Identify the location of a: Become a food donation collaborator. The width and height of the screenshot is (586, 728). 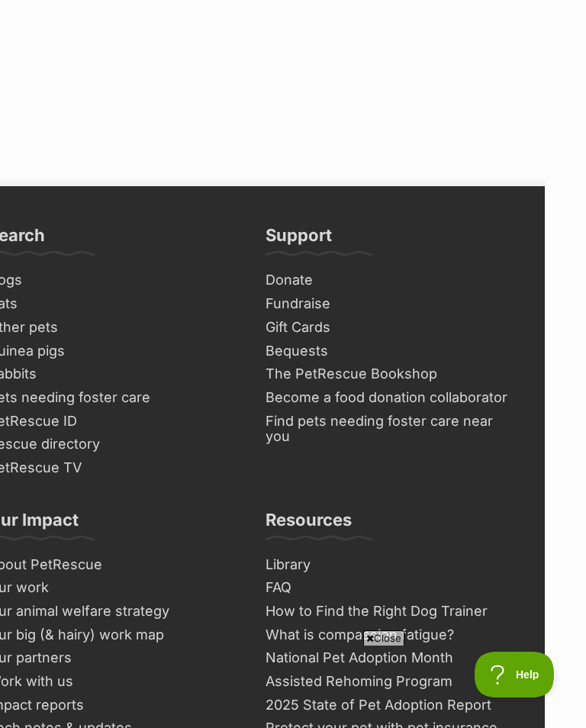
(391, 398).